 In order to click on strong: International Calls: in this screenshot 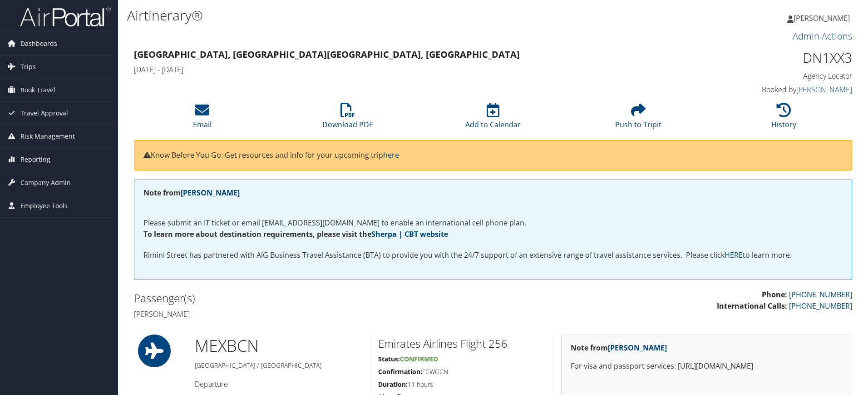, I will do `click(751, 306)`.